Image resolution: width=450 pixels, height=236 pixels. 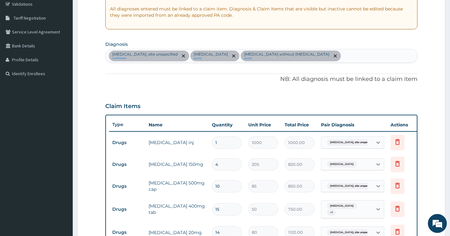 What do you see at coordinates (145, 59) in the screenshot?
I see `small: confirmed` at bounding box center [145, 59].